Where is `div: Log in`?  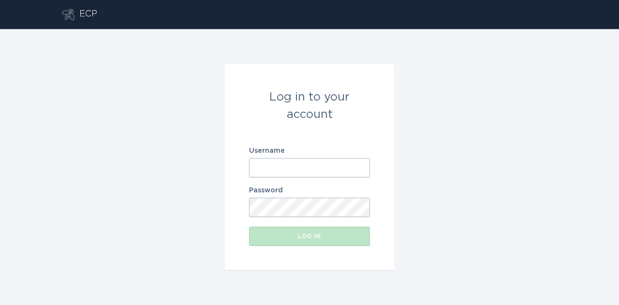 div: Log in is located at coordinates (310, 237).